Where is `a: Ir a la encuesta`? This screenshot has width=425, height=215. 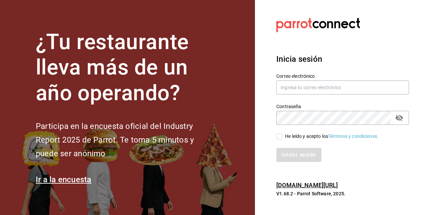 a: Ir a la encuesta is located at coordinates (64, 180).